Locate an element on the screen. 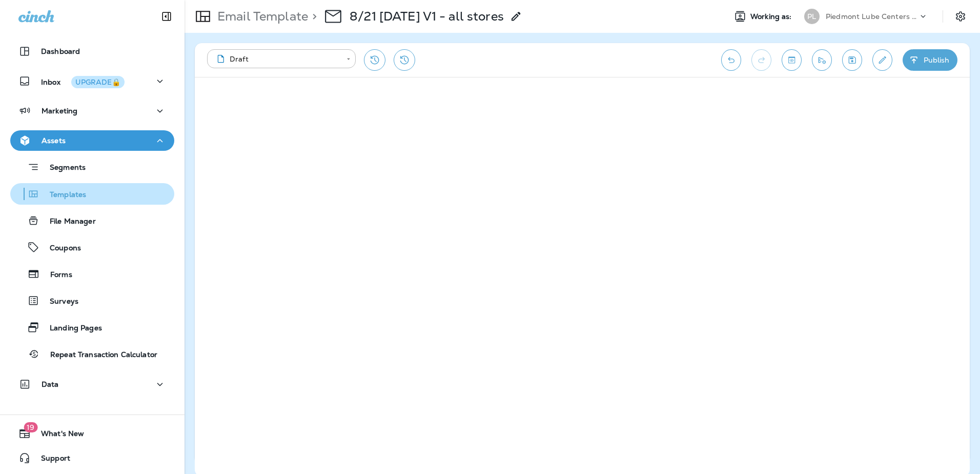 This screenshot has width=980, height=474. p: Email Template is located at coordinates (261, 16).